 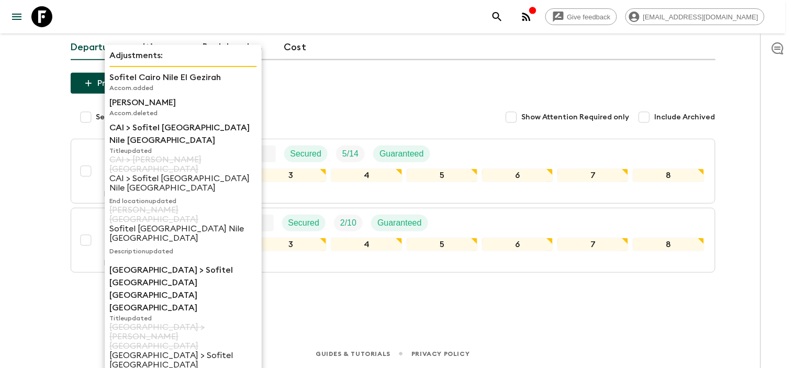 What do you see at coordinates (233, 48) in the screenshot?
I see `a: Pack Leaders` at bounding box center [233, 48].